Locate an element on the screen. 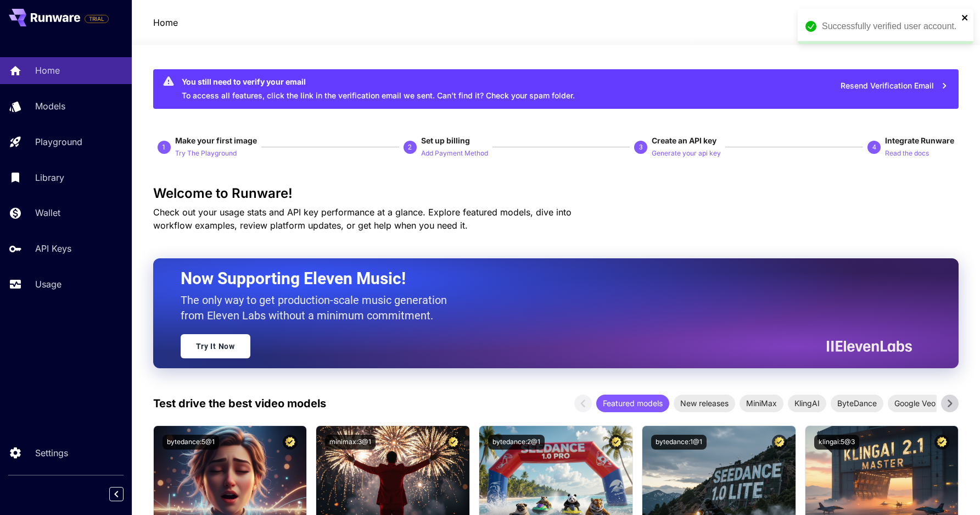  p: Usage is located at coordinates (48, 284).